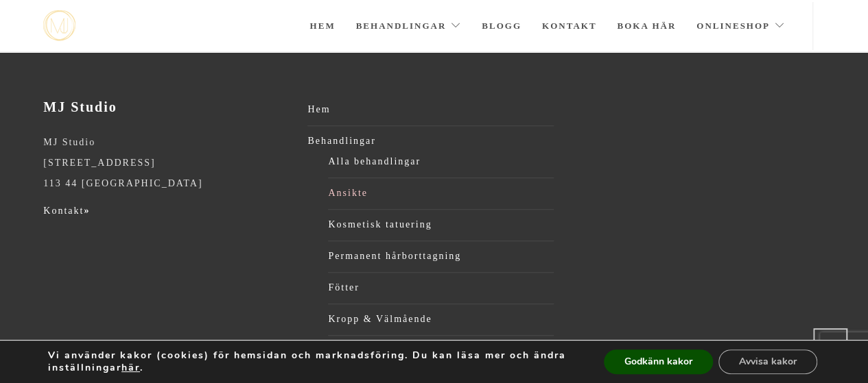  Describe the element at coordinates (59, 26) in the screenshot. I see `img: mjstudio` at that location.